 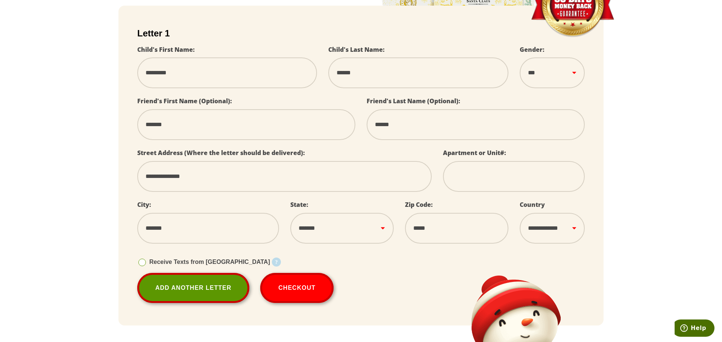 I want to click on label: Child's Last Name:, so click(x=356, y=50).